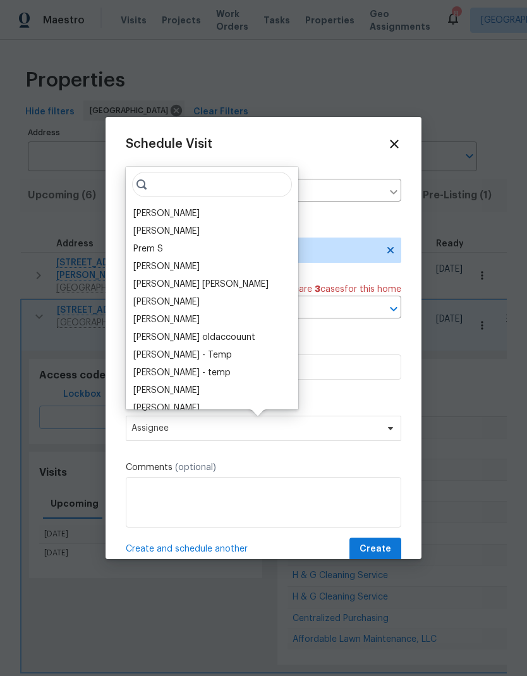  What do you see at coordinates (375, 549) in the screenshot?
I see `span: Create` at bounding box center [375, 549].